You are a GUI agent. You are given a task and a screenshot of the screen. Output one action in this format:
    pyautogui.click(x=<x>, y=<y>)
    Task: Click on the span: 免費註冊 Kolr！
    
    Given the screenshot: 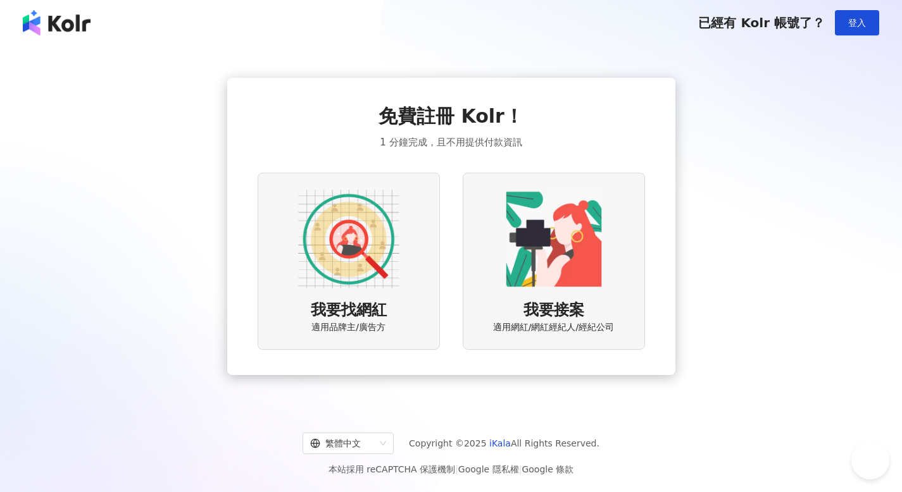 What is the action you would take?
    pyautogui.click(x=451, y=116)
    